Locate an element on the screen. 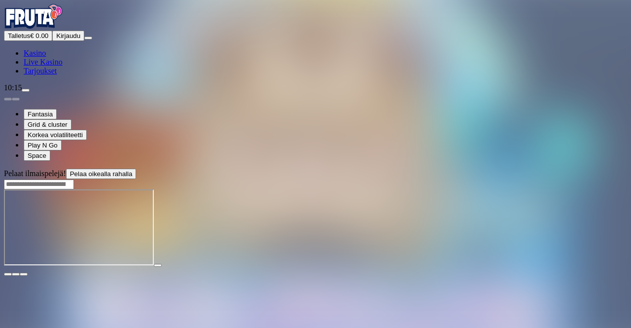 This screenshot has width=631, height=328. span: € 0.00 is located at coordinates (39, 35).